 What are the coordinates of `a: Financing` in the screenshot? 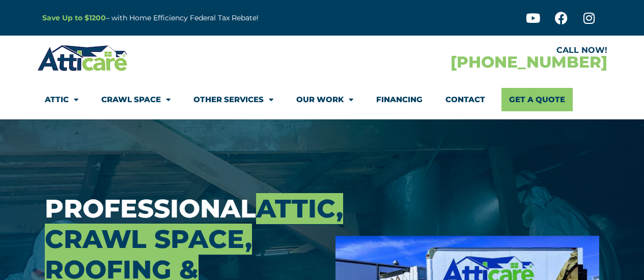 It's located at (399, 100).